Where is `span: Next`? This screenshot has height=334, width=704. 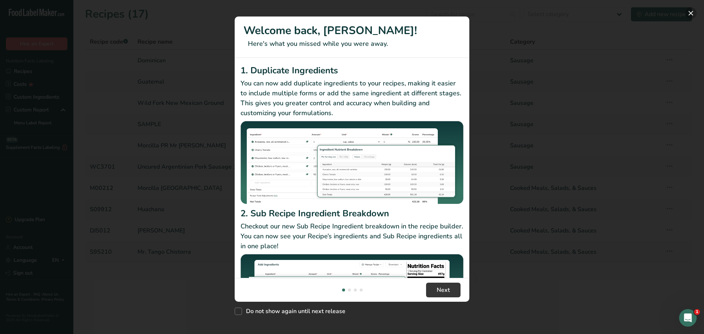 span: Next is located at coordinates (444, 290).